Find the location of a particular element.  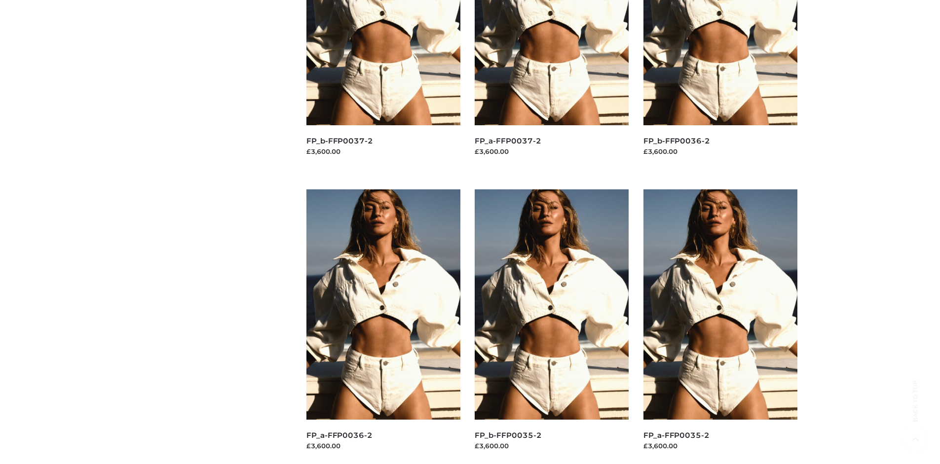

a: FP_b-FFP0036-2 is located at coordinates (677, 141).